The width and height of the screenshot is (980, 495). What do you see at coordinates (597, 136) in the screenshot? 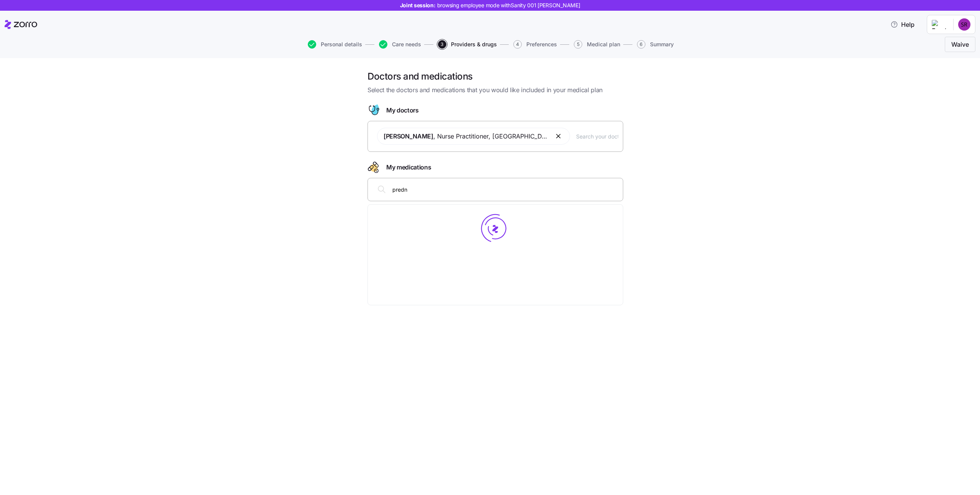
I see `input: Search your doctors` at bounding box center [597, 136].